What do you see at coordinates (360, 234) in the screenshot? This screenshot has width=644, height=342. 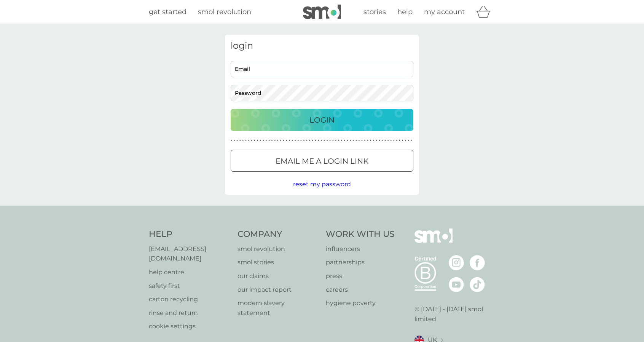 I see `h4: Work With Us` at bounding box center [360, 234].